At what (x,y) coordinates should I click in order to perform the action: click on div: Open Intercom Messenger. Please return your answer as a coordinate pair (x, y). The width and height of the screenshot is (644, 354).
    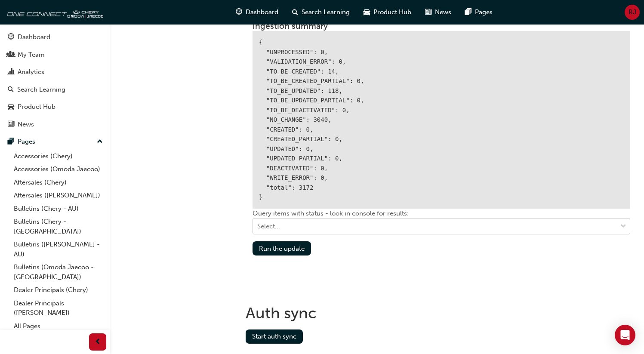
    Looking at the image, I should click on (625, 335).